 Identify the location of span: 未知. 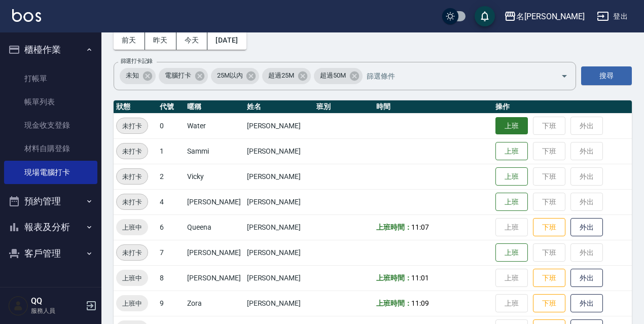
(132, 75).